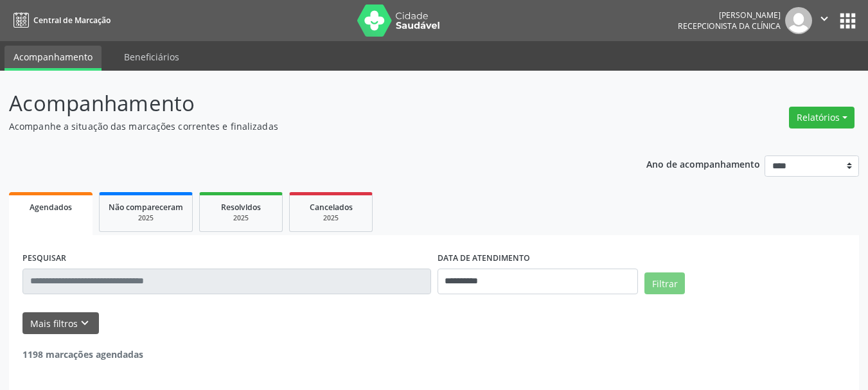 This screenshot has width=868, height=390. Describe the element at coordinates (664, 283) in the screenshot. I see `button: Filtrar` at that location.